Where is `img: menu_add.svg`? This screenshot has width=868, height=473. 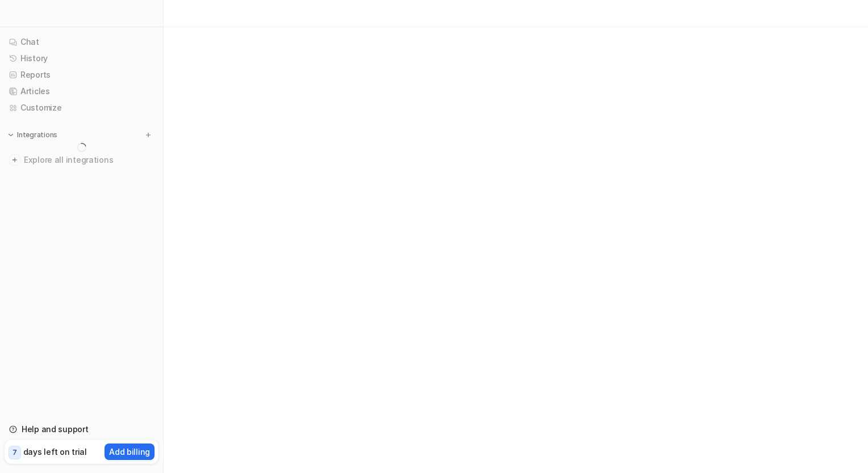
img: menu_add.svg is located at coordinates (148, 135).